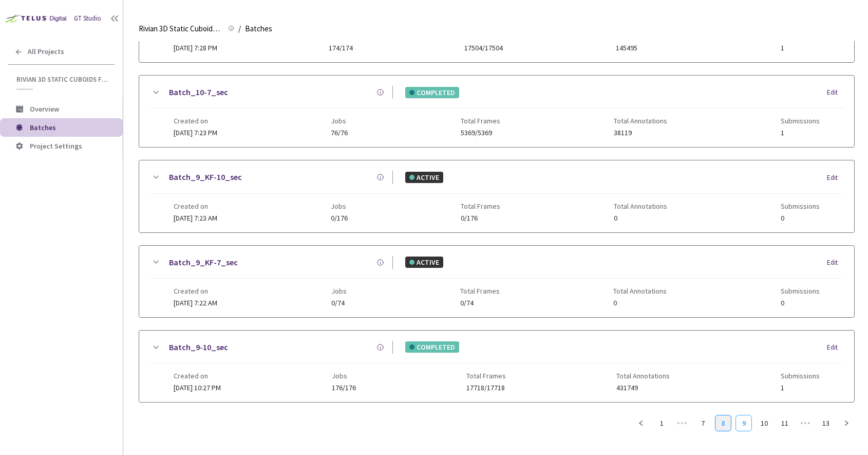 This screenshot has height=455, width=868. I want to click on li: 10, so click(764, 423).